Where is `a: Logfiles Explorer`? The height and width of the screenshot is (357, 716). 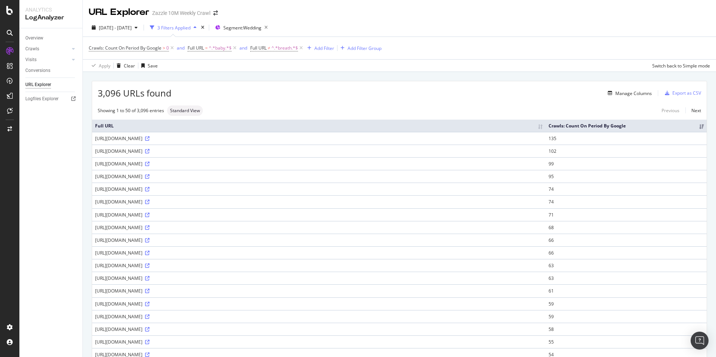 a: Logfiles Explorer is located at coordinates (51, 99).